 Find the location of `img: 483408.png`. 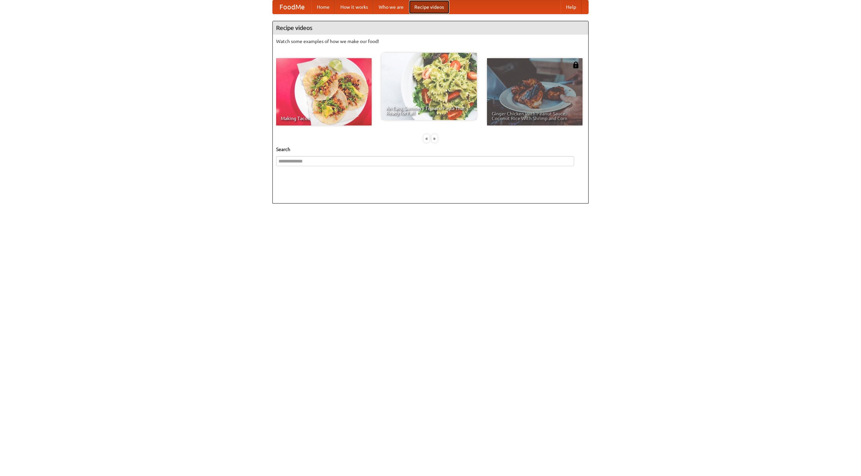

img: 483408.png is located at coordinates (576, 65).